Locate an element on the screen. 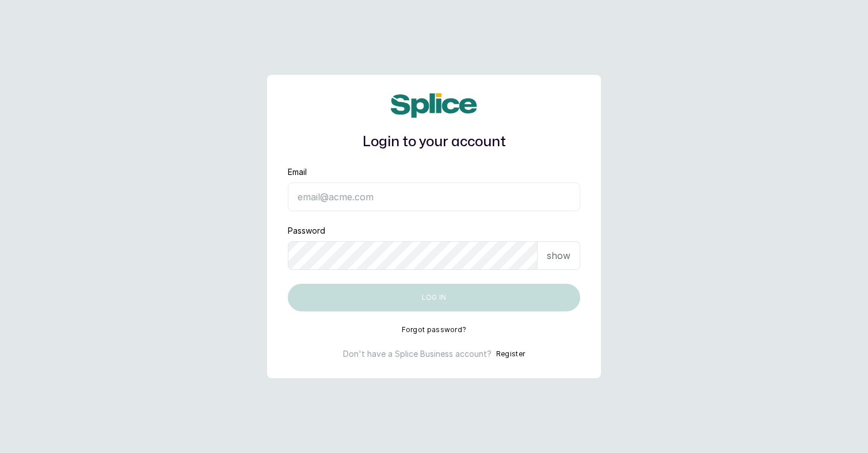  button: Register is located at coordinates (510, 354).